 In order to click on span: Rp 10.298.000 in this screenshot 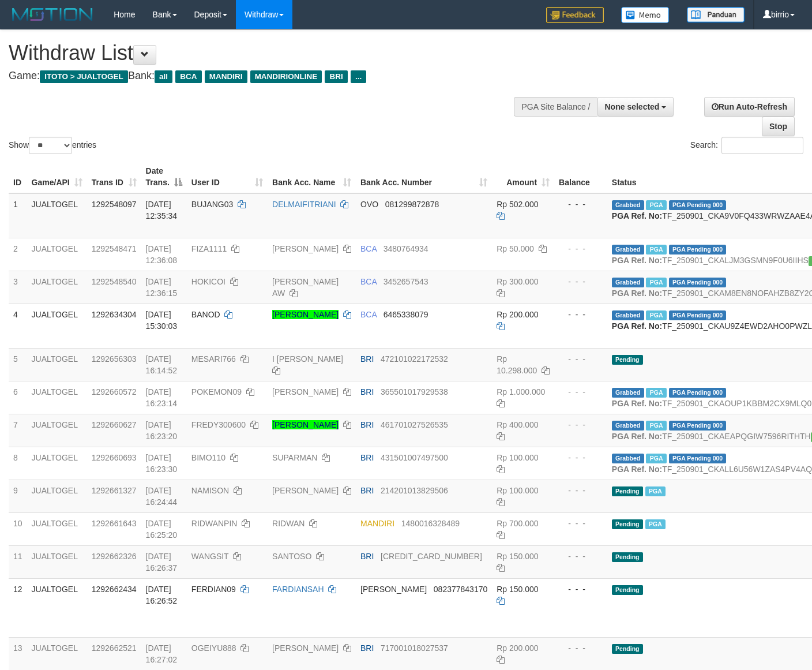, I will do `click(517, 364)`.